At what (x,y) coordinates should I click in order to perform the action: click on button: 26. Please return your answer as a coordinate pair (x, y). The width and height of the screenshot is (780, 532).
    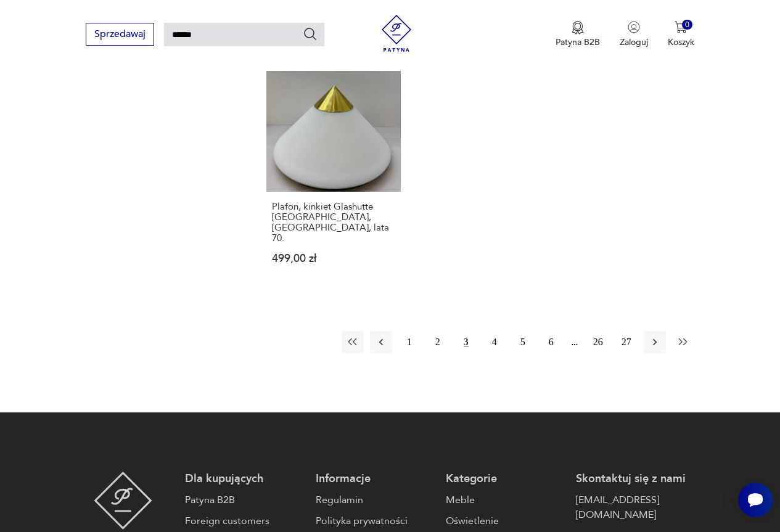
    Looking at the image, I should click on (598, 342).